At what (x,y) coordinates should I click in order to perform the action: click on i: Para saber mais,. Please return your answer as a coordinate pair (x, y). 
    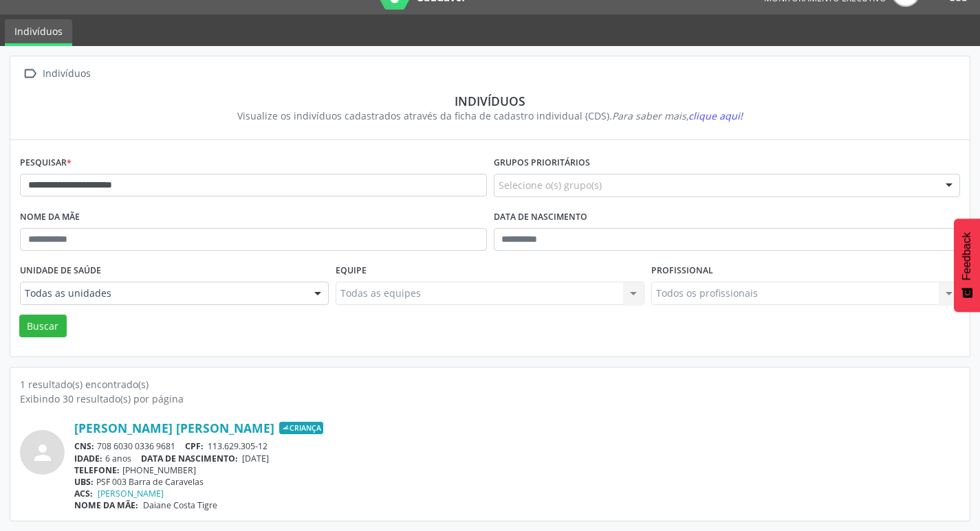
    Looking at the image, I should click on (678, 116).